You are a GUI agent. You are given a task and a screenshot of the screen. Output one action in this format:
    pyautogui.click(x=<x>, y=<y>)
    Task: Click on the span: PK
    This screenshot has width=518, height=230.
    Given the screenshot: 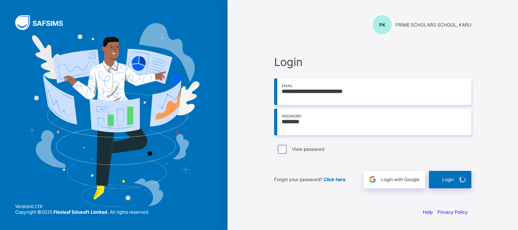 What is the action you would take?
    pyautogui.click(x=382, y=25)
    